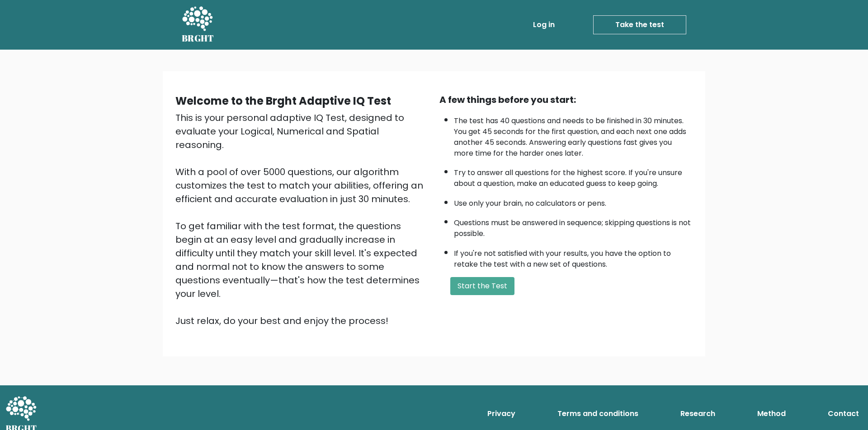 Image resolution: width=868 pixels, height=430 pixels. I want to click on li: If you're not satisfied with your results, you have the option to retake the test with a new set ..., so click(573, 257).